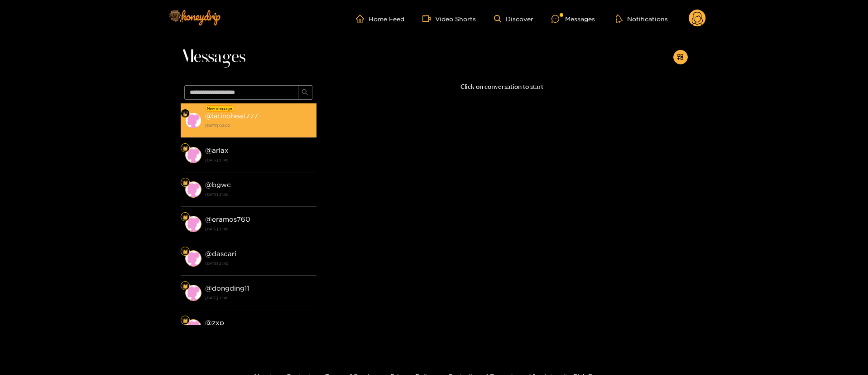 This screenshot has width=868, height=375. What do you see at coordinates (217, 184) in the screenshot?
I see `strong: @ bgwc` at bounding box center [217, 184].